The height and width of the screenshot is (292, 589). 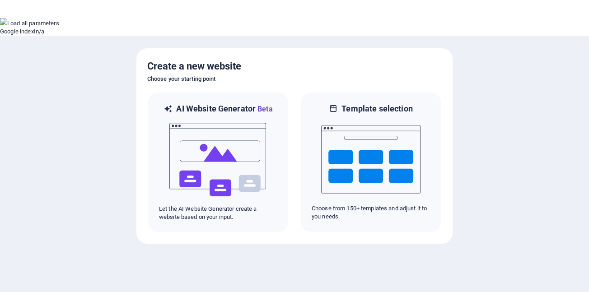 What do you see at coordinates (224, 109) in the screenshot?
I see `h6: AI Website Generator` at bounding box center [224, 109].